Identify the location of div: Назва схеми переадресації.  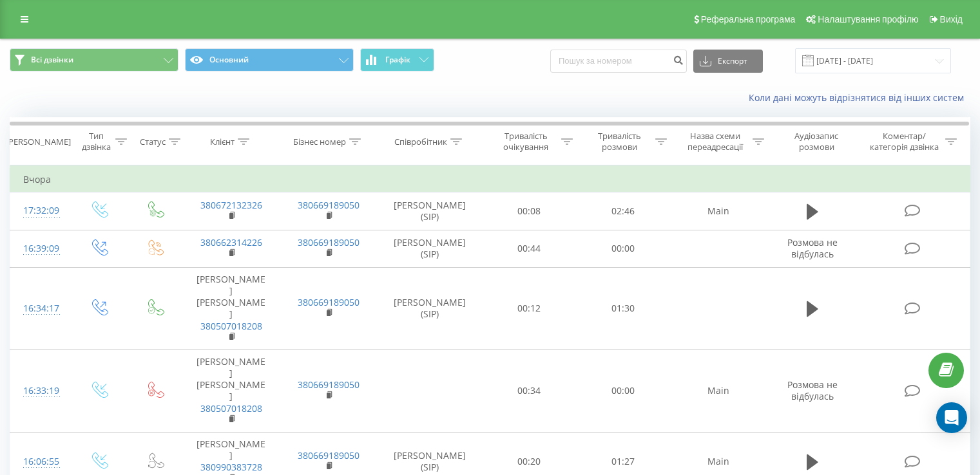
(715, 142).